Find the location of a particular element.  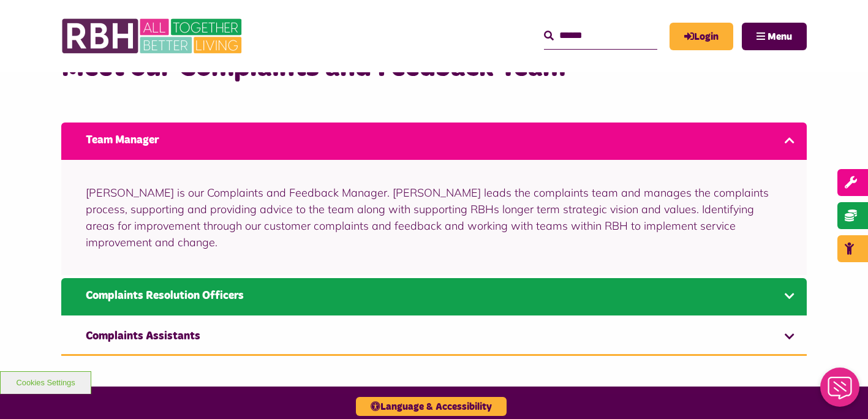

img: RBH is located at coordinates (153, 36).